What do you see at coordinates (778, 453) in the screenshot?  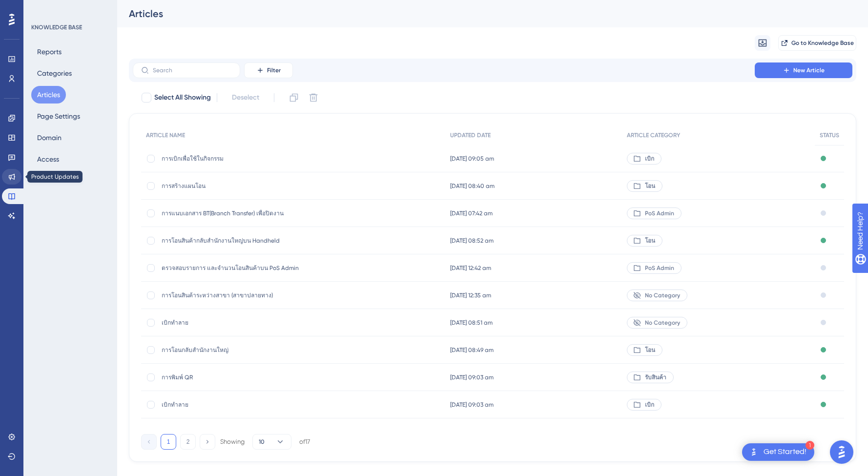 I see `div: Open Get Started! checklist, remaining modules: 1` at bounding box center [778, 453].